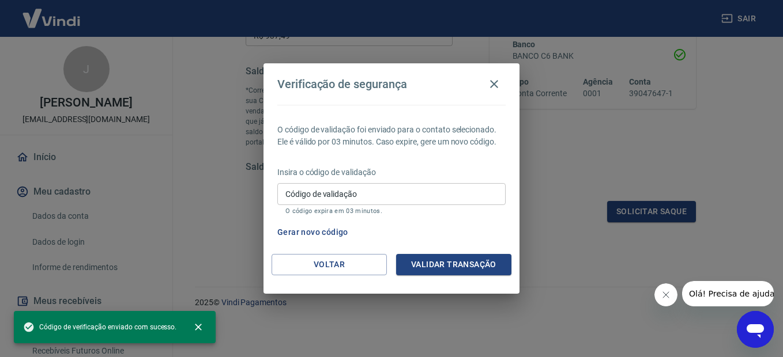  What do you see at coordinates (312, 232) in the screenshot?
I see `button: Gerar novo código` at bounding box center [312, 232].